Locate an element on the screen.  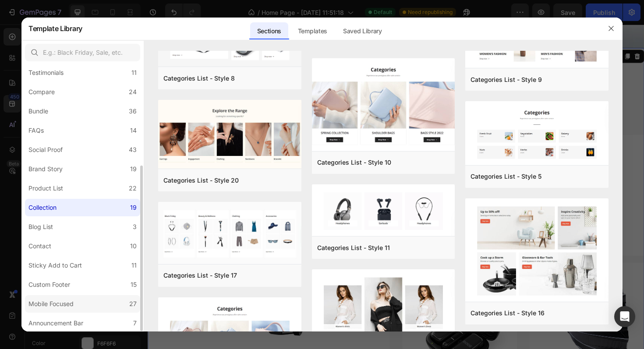
div: Categories List - Style 5 is located at coordinates (506, 176).